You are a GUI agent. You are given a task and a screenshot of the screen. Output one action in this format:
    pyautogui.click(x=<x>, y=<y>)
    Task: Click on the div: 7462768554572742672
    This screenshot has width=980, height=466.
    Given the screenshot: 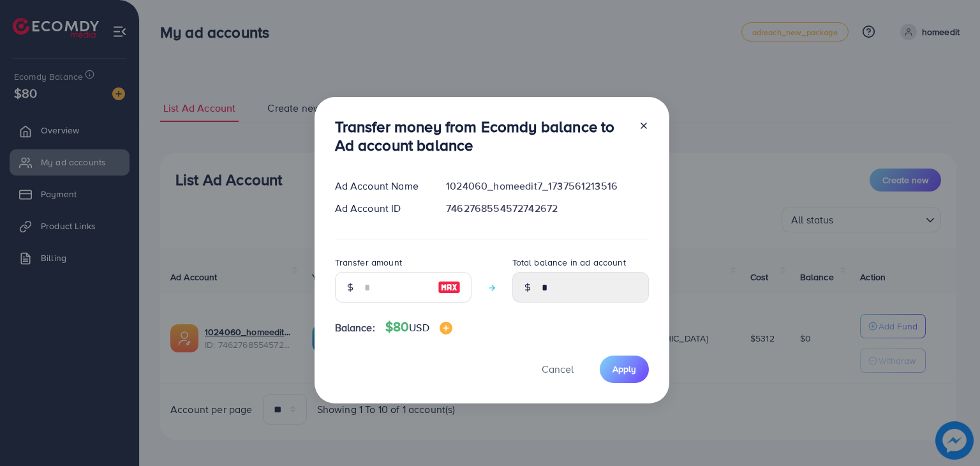 What is the action you would take?
    pyautogui.click(x=547, y=208)
    